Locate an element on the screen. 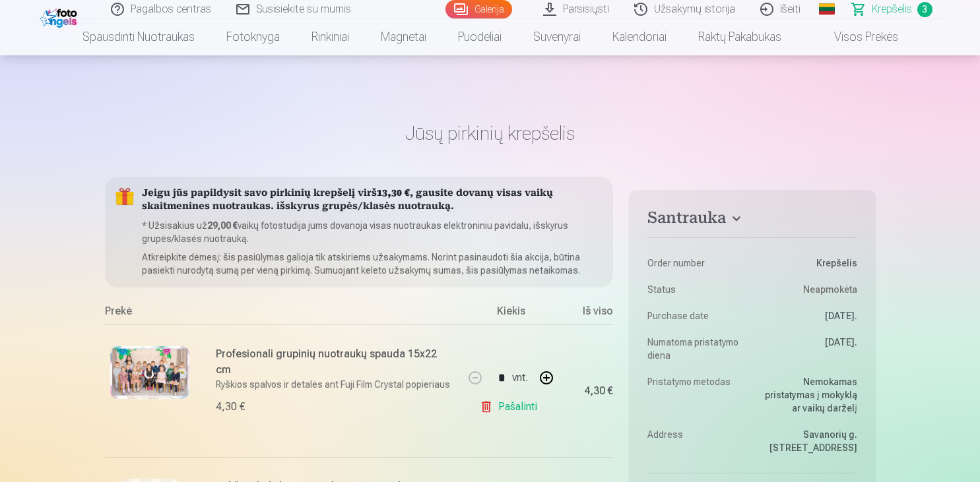 The width and height of the screenshot is (980, 482). div: vnt. is located at coordinates (520, 378).